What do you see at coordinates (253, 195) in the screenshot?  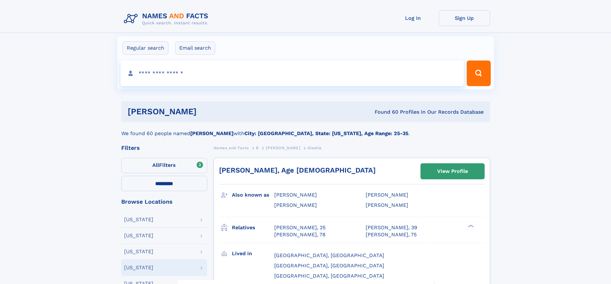 I see `h3: Also known as` at bounding box center [253, 195].